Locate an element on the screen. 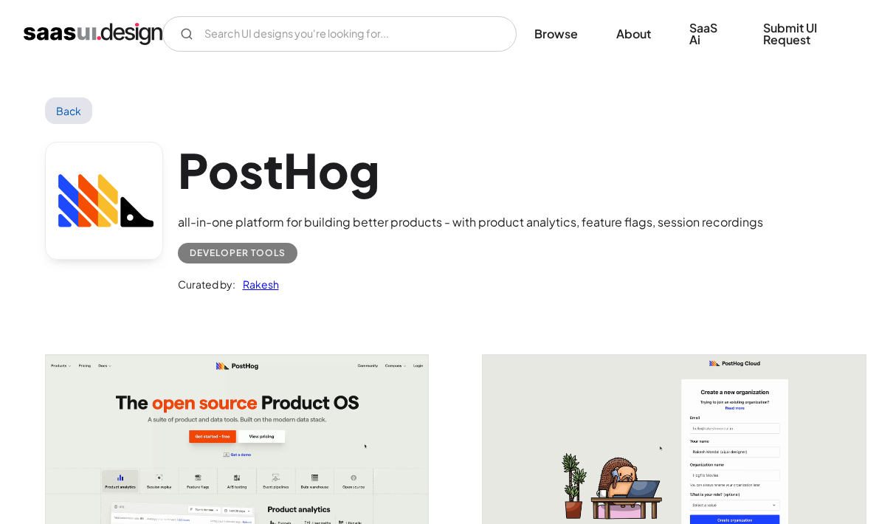 This screenshot has height=524, width=893. a: Browse is located at coordinates (556, 34).